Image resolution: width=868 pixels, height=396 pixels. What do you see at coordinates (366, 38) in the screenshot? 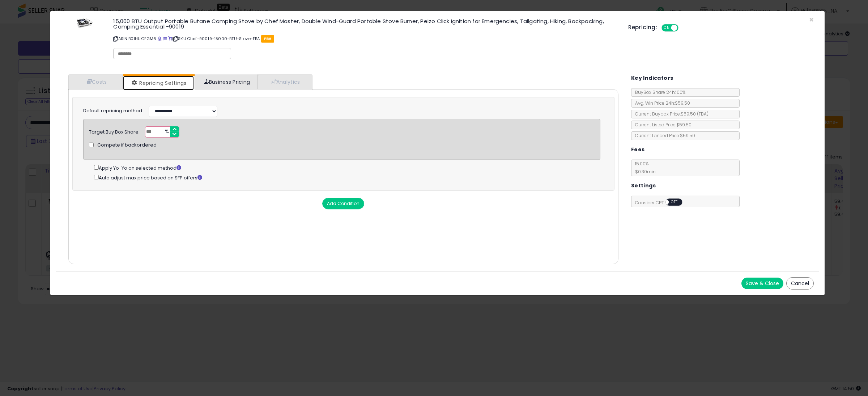
I see `p: ASIN: B01HUOEGM6 | SKU: Chef-90019-15000-BTU-Stove-FBA` at bounding box center [366, 38].